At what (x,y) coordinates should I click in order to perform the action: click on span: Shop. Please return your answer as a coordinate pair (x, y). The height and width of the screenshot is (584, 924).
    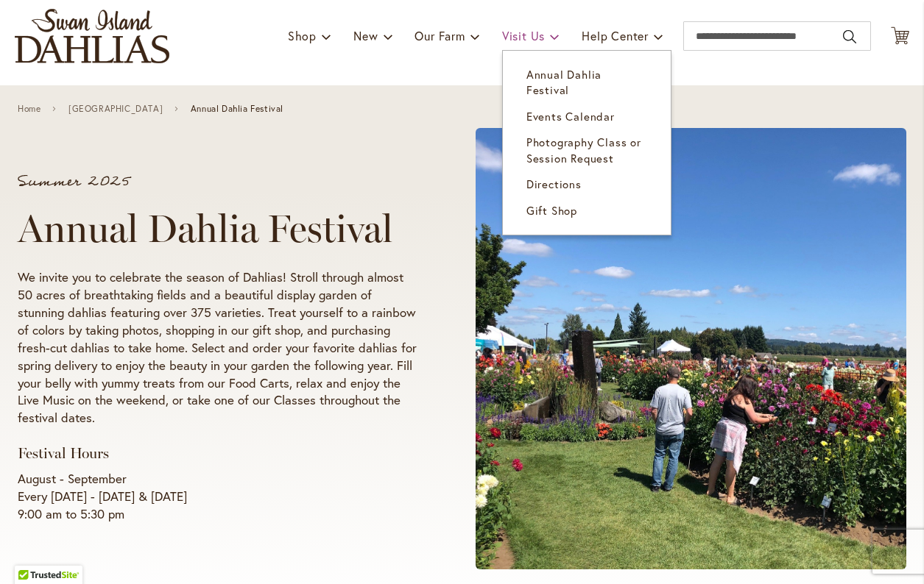
    Looking at the image, I should click on (302, 35).